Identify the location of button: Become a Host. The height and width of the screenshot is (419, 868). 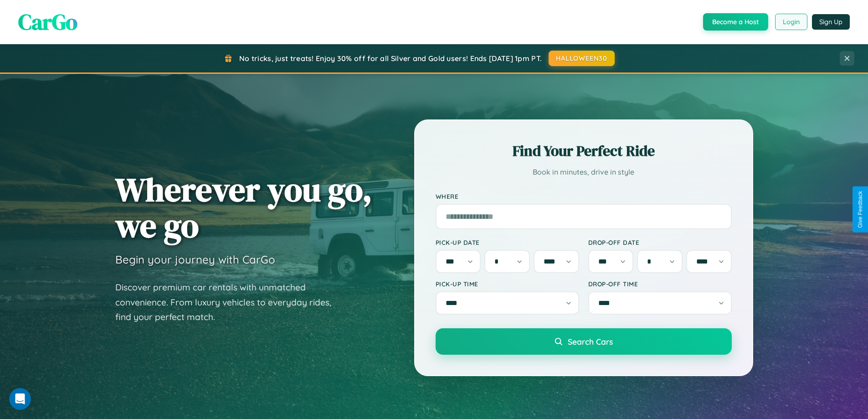
(735, 22).